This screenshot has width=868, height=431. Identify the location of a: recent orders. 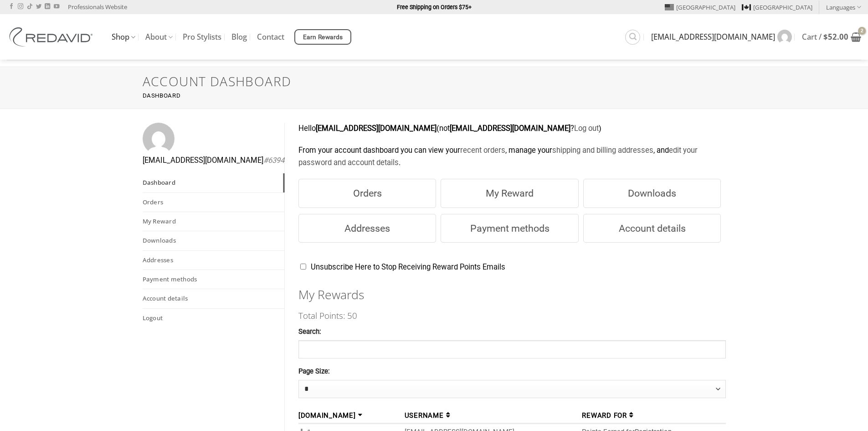
(483, 150).